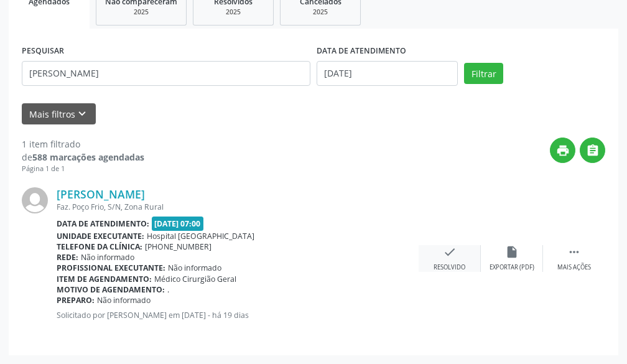 This screenshot has width=627, height=364. I want to click on b: Data de atendimento:, so click(102, 224).